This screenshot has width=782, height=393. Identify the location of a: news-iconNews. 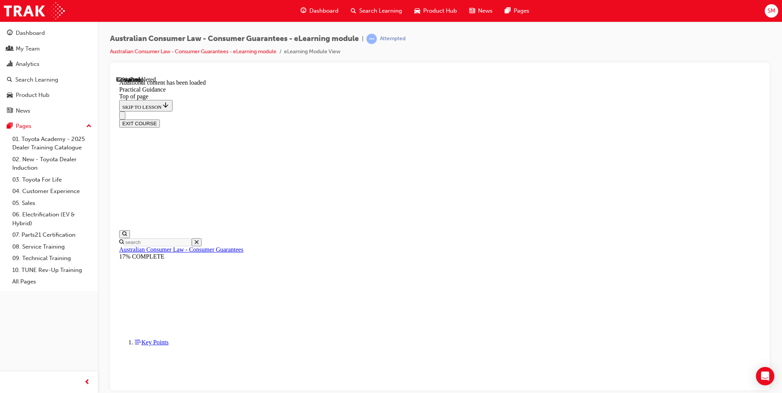
(481, 11).